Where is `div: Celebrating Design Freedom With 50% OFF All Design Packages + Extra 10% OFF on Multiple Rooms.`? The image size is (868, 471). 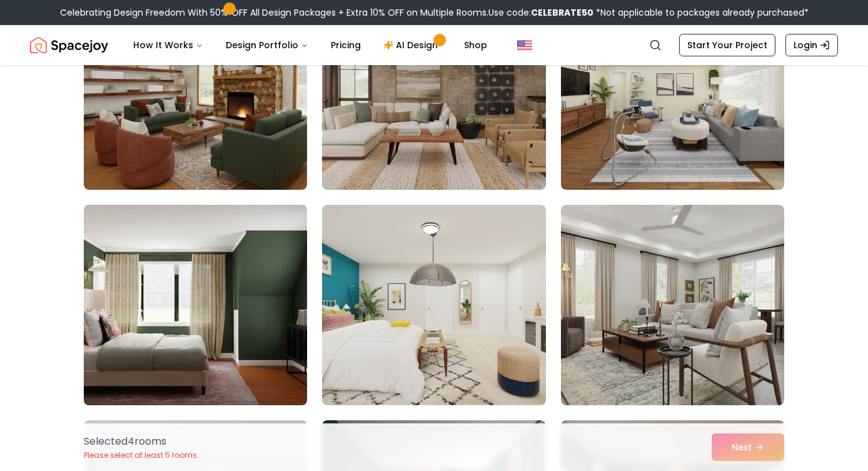
div: Celebrating Design Freedom With 50% OFF All Design Packages + Extra 10% OFF on Multiple Rooms. is located at coordinates (434, 13).